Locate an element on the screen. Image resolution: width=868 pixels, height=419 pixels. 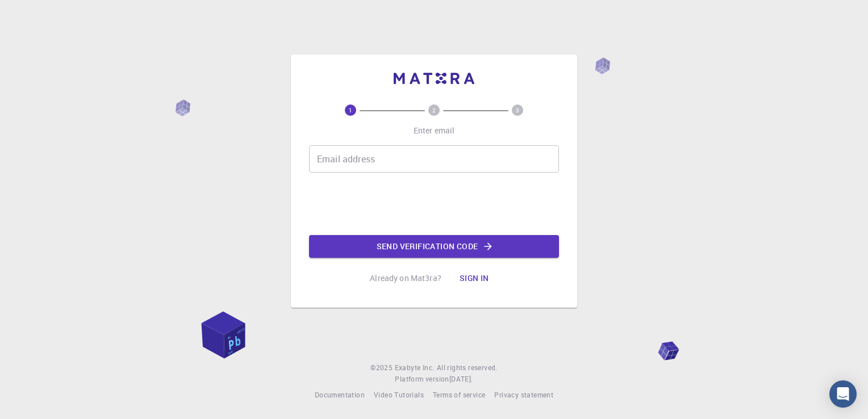
a: Video Tutorials is located at coordinates (399, 395).